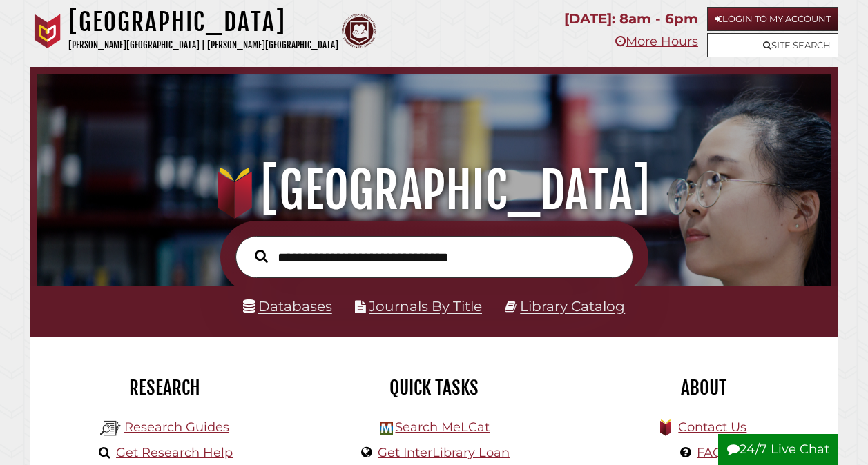  What do you see at coordinates (712, 427) in the screenshot?
I see `a: Contact Us` at bounding box center [712, 427].